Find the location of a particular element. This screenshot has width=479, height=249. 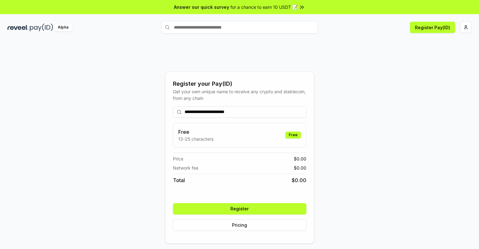

span: for a chance to earn 10 USDT 📝 is located at coordinates (264, 7).